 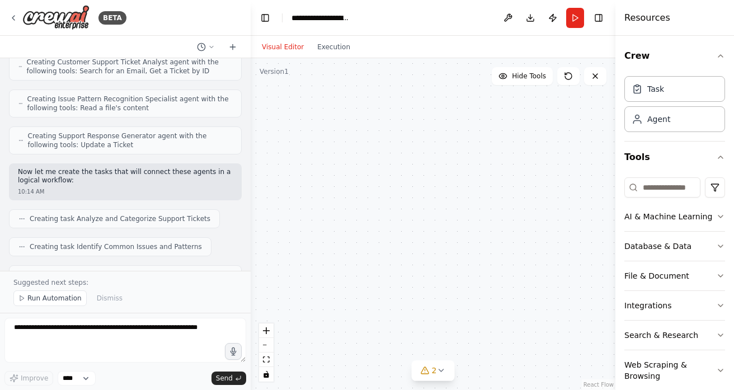 I want to click on button: Execution, so click(x=333, y=47).